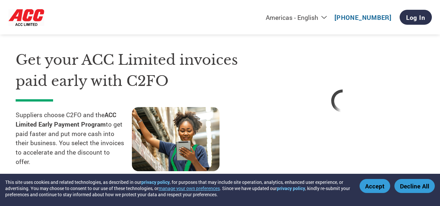 The width and height of the screenshot is (440, 206). What do you see at coordinates (177, 188) in the screenshot?
I see `div: This site uses cookies and related technologies, as described in our , for purposes that may incl...` at bounding box center [177, 188].